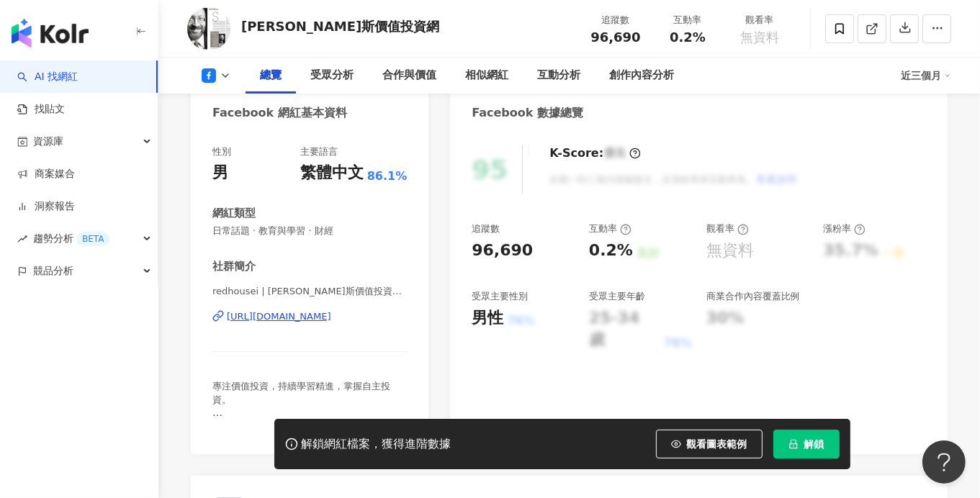 This screenshot has height=498, width=980. I want to click on span: 86.1%, so click(387, 176).